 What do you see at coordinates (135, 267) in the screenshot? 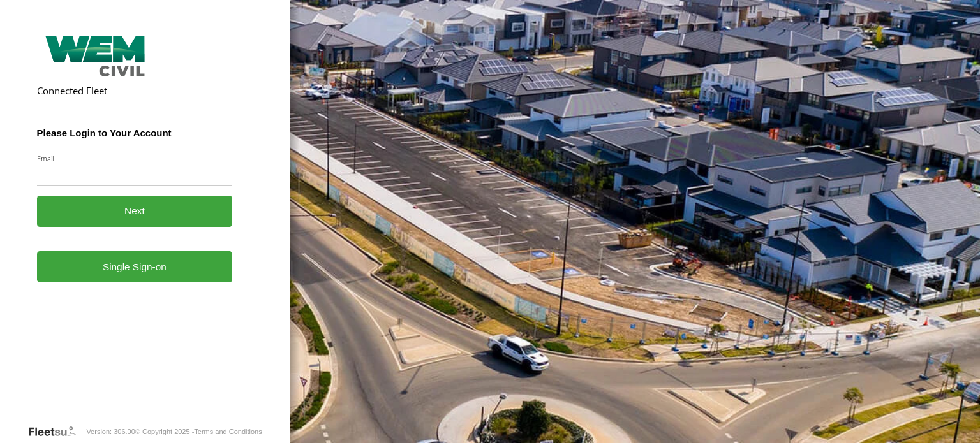
I see `a: Single Sign-on` at bounding box center [135, 267].